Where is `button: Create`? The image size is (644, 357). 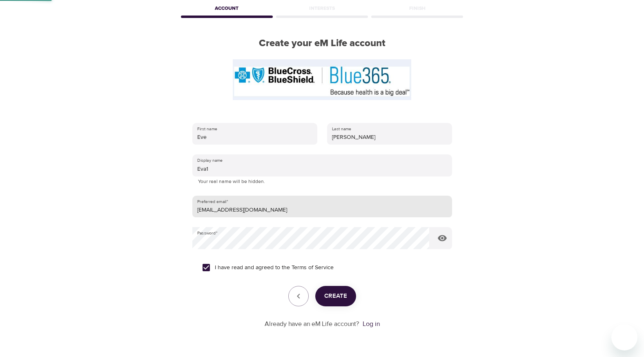 button: Create is located at coordinates (336, 296).